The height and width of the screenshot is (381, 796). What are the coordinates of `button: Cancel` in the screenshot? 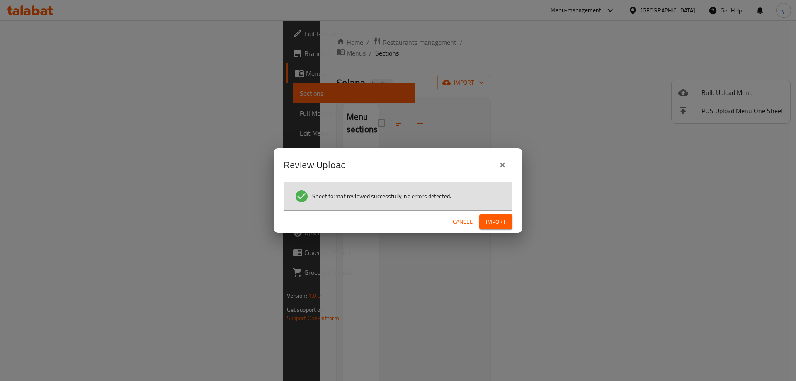 It's located at (463, 222).